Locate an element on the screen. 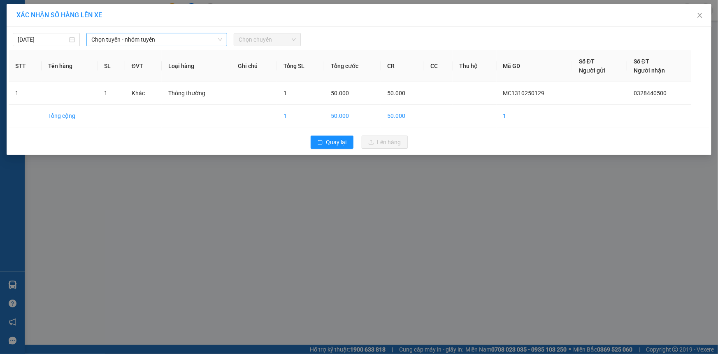 This screenshot has height=354, width=718. span: MC1310250129 is located at coordinates (524, 93).